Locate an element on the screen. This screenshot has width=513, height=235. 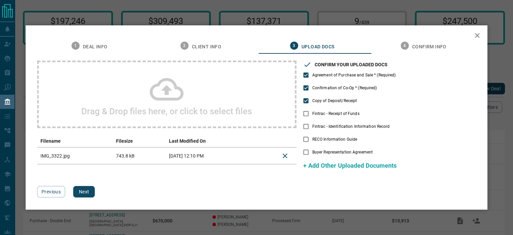
button: Delete is located at coordinates (285, 156).